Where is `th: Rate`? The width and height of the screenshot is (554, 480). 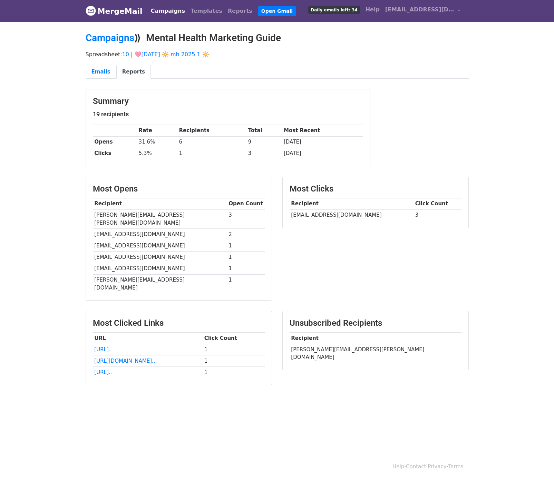 th: Rate is located at coordinates (157, 130).